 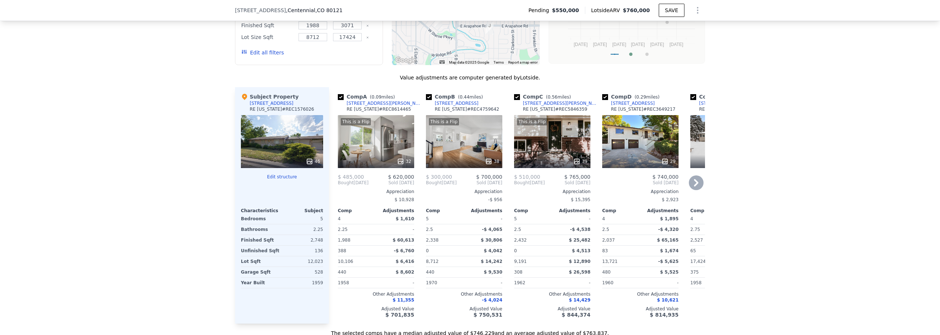 I want to click on div: Comp C, so click(x=544, y=97).